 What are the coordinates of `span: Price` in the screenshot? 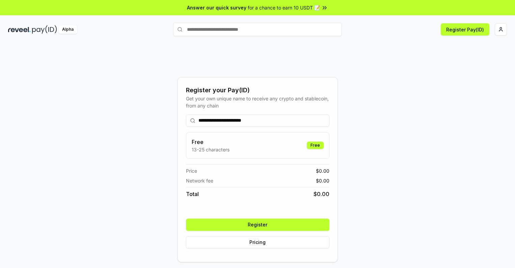 It's located at (192, 171).